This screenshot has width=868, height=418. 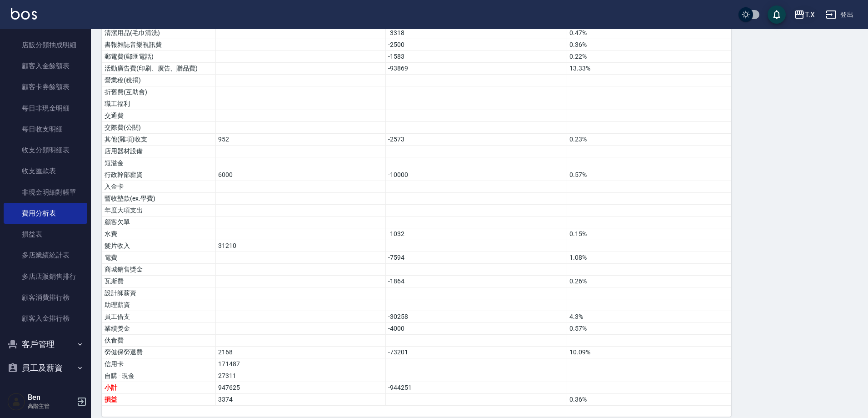 What do you see at coordinates (648, 258) in the screenshot?
I see `td: 1.08%` at bounding box center [648, 258].